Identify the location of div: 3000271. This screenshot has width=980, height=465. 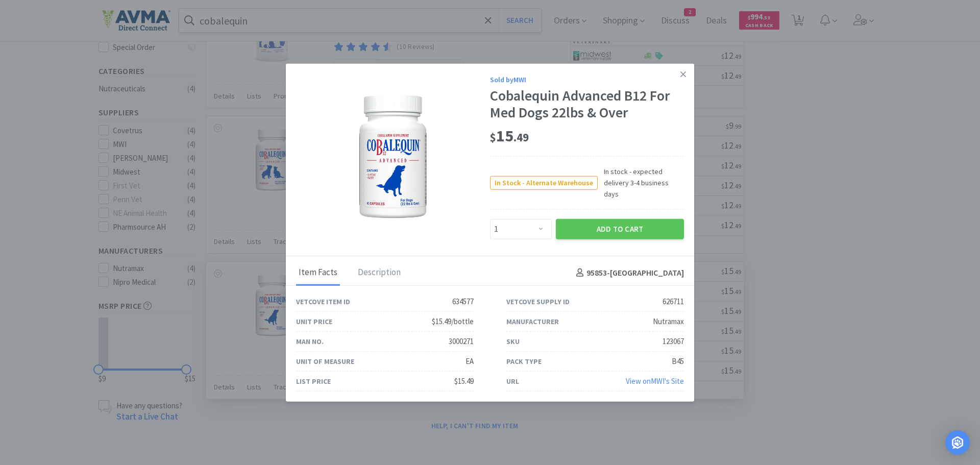
(461, 341).